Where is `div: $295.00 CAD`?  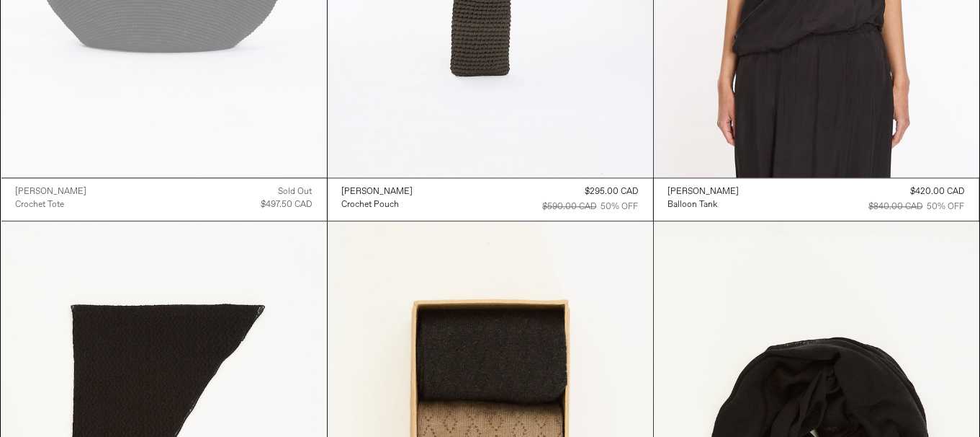 div: $295.00 CAD is located at coordinates (612, 191).